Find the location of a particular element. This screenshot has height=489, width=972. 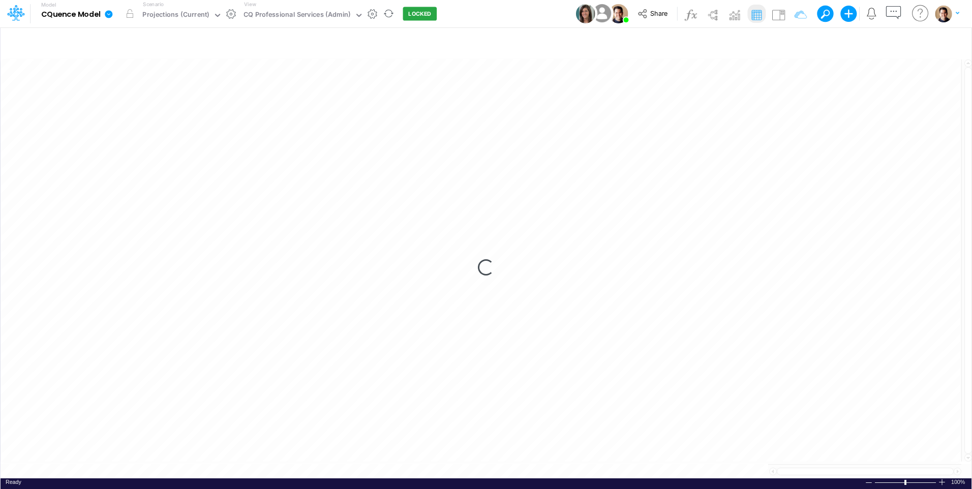

div: In Ready mode is located at coordinates (13, 482).